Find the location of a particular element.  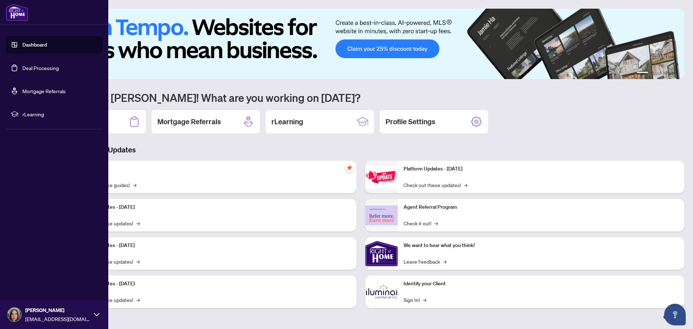

h3: Brokerage & Industry Updates is located at coordinates (361, 150).